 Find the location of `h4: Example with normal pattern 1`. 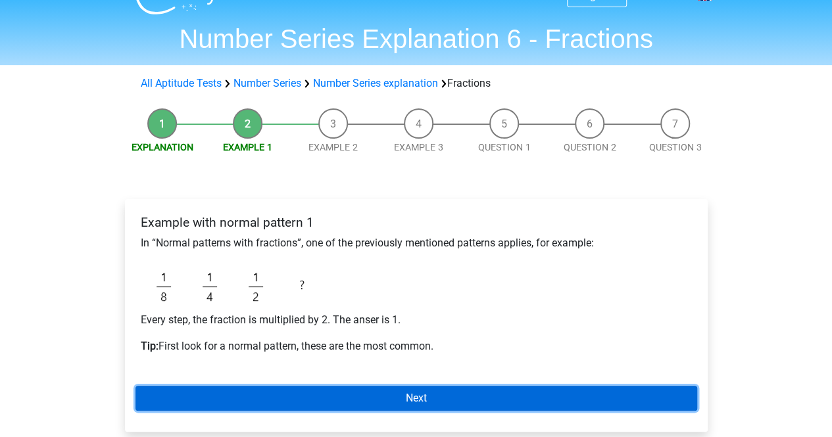

h4: Example with normal pattern 1 is located at coordinates (416, 222).